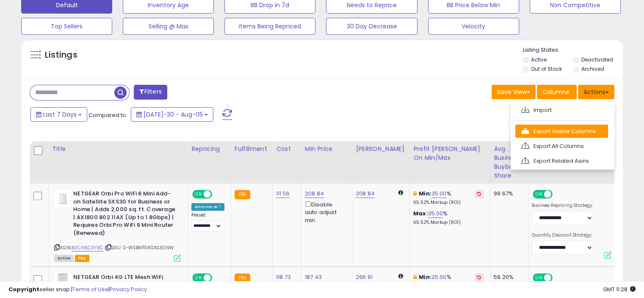 The width and height of the screenshot is (644, 298). I want to click on div: Amazon AI *, so click(208, 207).